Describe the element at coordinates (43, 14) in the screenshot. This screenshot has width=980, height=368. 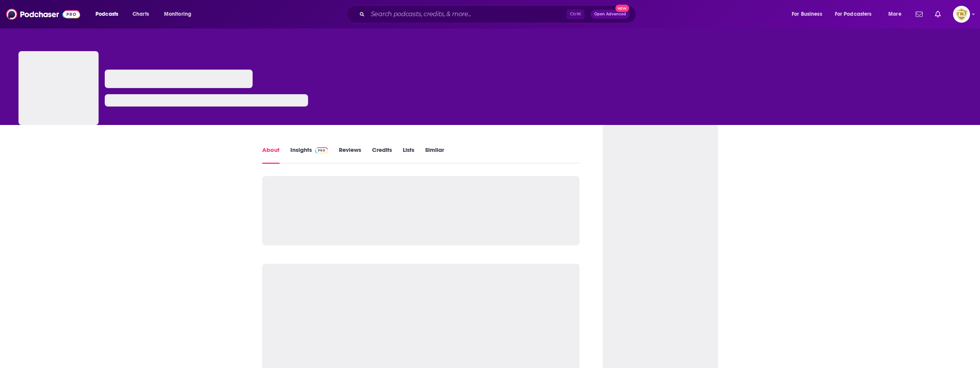
I see `a: Podchaser - Follow, Share and Rate Podcasts` at that location.